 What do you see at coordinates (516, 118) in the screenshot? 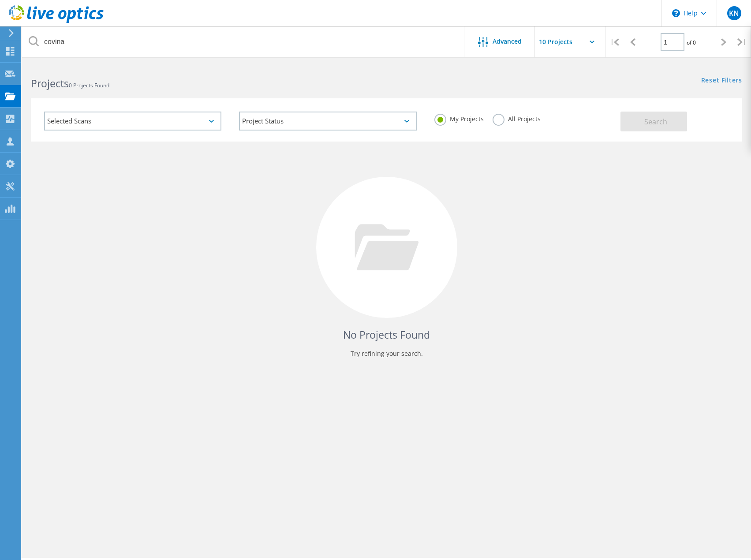
I see `label: All Projects` at bounding box center [516, 118].